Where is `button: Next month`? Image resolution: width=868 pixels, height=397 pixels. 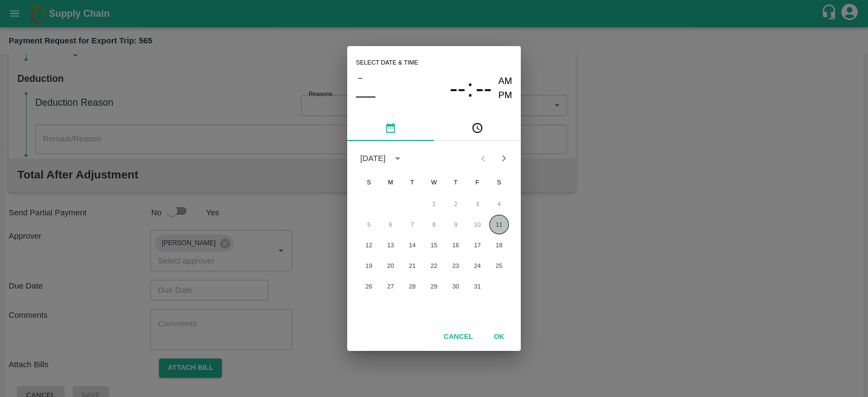
button: Next month is located at coordinates (505, 159).